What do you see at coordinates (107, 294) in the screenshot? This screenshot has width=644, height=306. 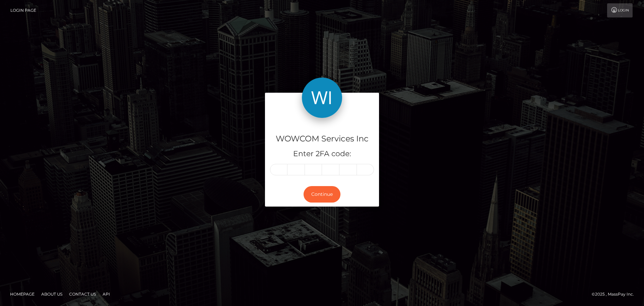 I see `a: API` at bounding box center [107, 294].